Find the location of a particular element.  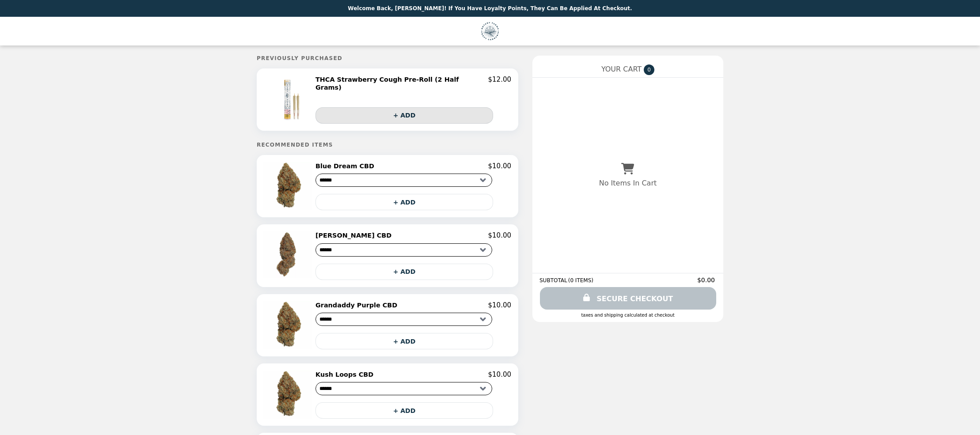

span: 0 is located at coordinates (649, 70).